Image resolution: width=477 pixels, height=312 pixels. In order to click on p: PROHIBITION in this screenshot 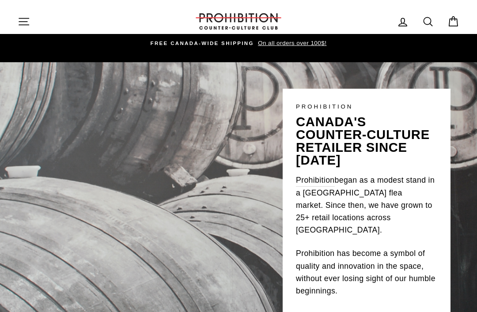, I will do `click(366, 106)`.